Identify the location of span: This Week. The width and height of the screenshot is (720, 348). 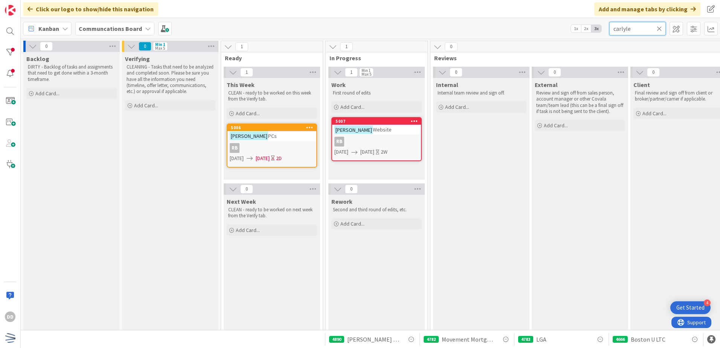
(240, 85).